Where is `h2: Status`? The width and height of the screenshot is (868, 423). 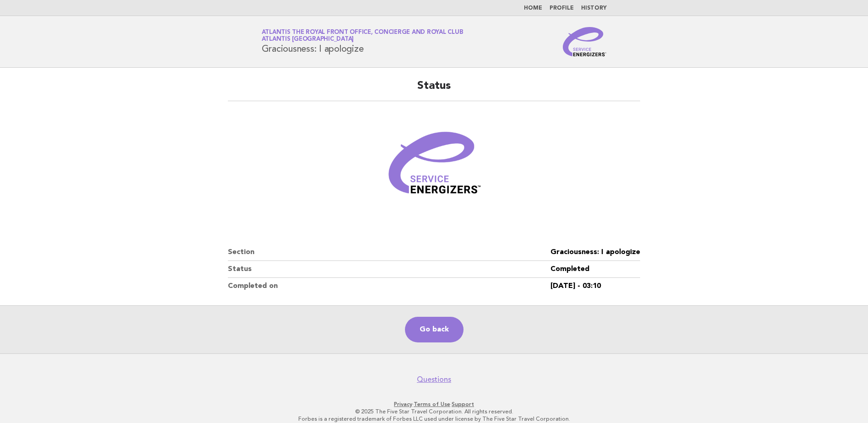 h2: Status is located at coordinates (434, 89).